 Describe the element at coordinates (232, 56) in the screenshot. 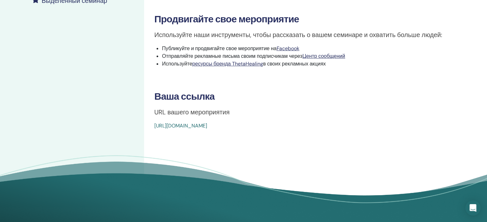

I see `font: Отправляйте рекламные письма своим подписчикам через` at that location.